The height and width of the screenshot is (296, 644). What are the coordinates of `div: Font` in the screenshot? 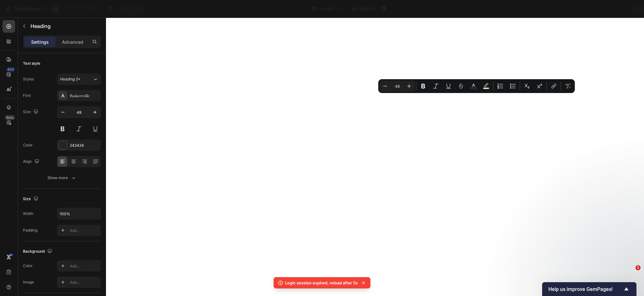 It's located at (27, 96).